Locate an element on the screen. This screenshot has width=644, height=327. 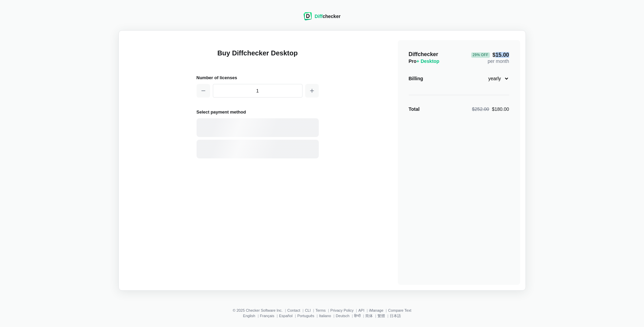
div: Billing is located at coordinates (416, 79).